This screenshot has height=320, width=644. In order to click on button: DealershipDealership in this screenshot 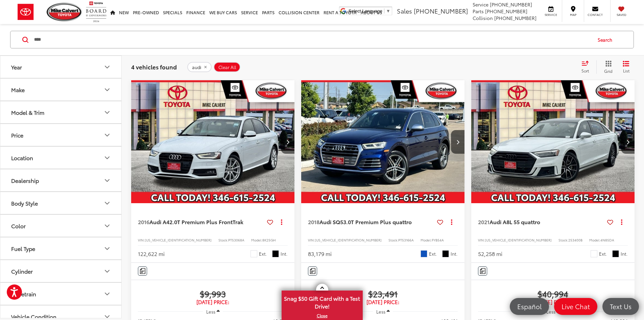, I will do `click(61, 180)`.